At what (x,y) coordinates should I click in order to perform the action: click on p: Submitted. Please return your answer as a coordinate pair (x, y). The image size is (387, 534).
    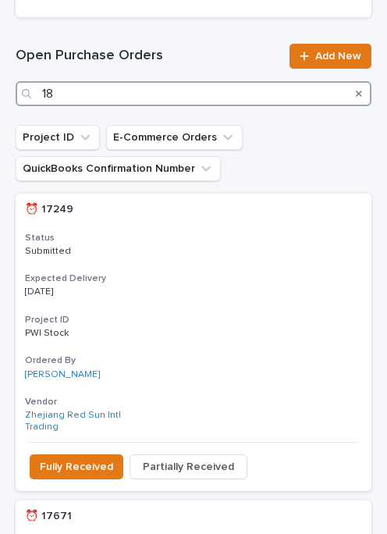
    Looking at the image, I should click on (90, 251).